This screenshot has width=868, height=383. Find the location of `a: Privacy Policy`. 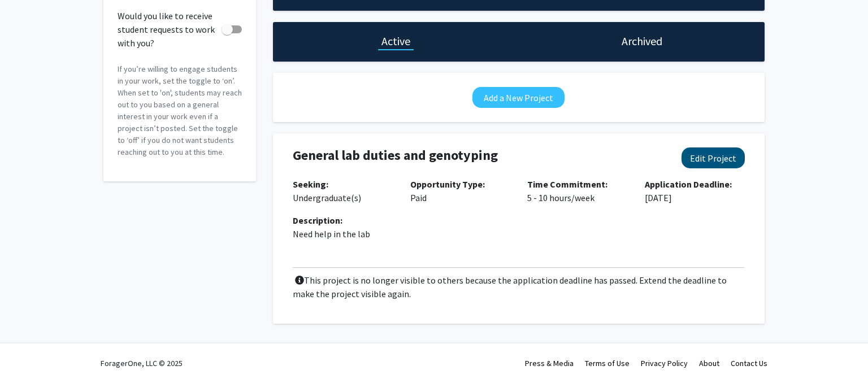

a: Privacy Policy is located at coordinates (664, 363).